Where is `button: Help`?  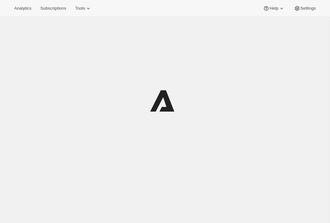 button: Help is located at coordinates (273, 8).